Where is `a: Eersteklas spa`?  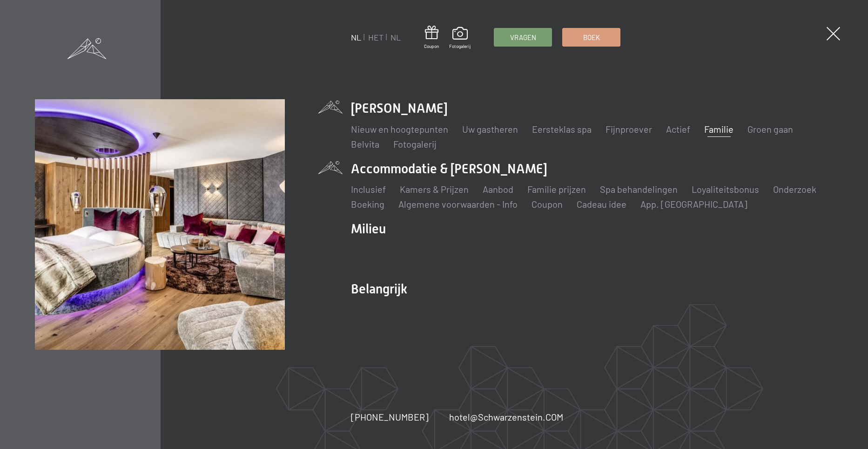
a: Eersteklas spa is located at coordinates (562, 129).